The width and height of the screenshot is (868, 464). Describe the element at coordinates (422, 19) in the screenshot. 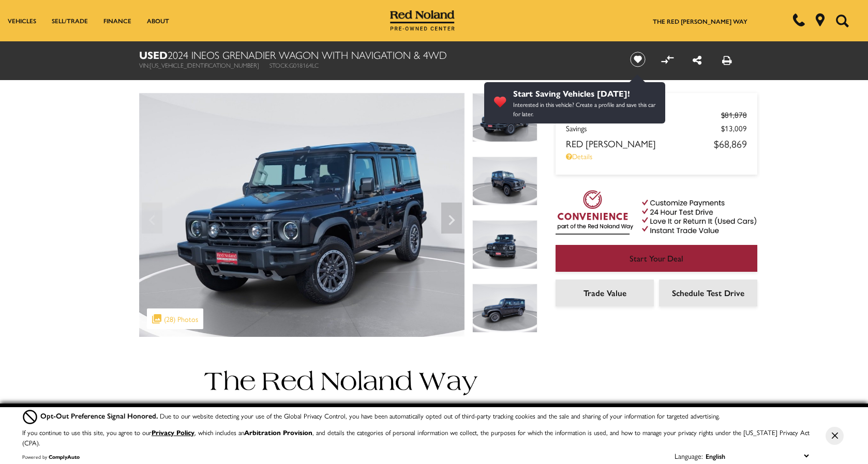

I see `a: Red Noland Pre-Owned` at that location.